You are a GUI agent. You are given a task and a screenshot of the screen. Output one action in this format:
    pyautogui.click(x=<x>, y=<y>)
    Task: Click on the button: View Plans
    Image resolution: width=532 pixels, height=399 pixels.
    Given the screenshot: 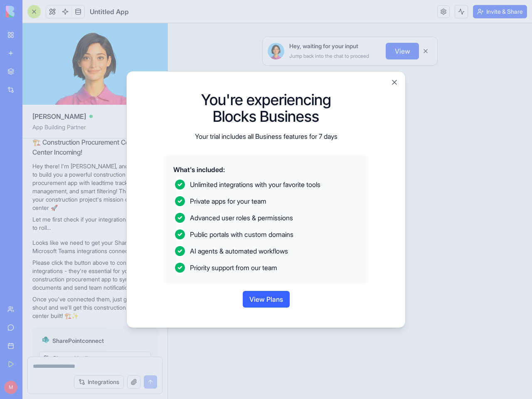 What is the action you would take?
    pyautogui.click(x=266, y=299)
    